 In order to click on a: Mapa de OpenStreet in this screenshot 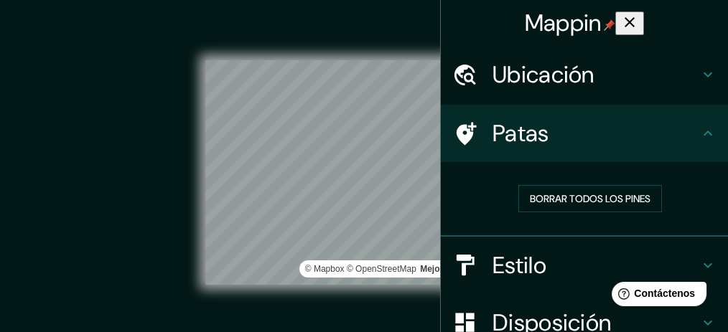, I will do `click(381, 269)`.